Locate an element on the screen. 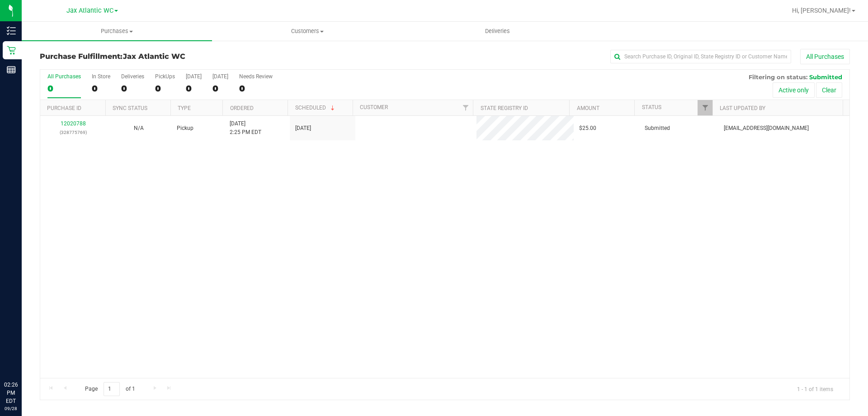  a: Scheduled is located at coordinates (316, 107).